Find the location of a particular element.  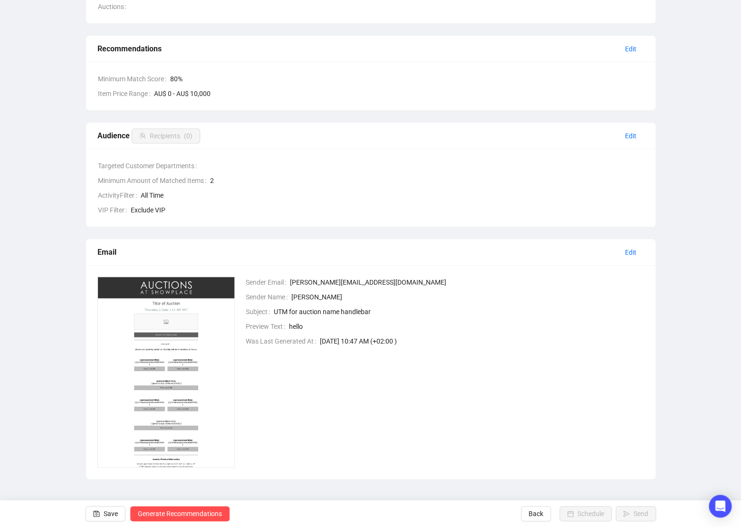

span: Was Last Generated At is located at coordinates (283, 341).